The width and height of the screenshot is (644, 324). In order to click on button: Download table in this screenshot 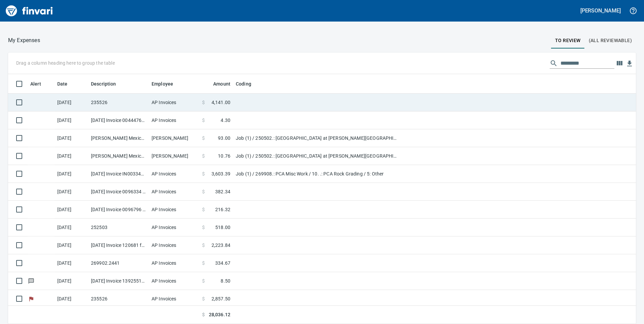, I will do `click(630, 64)`.